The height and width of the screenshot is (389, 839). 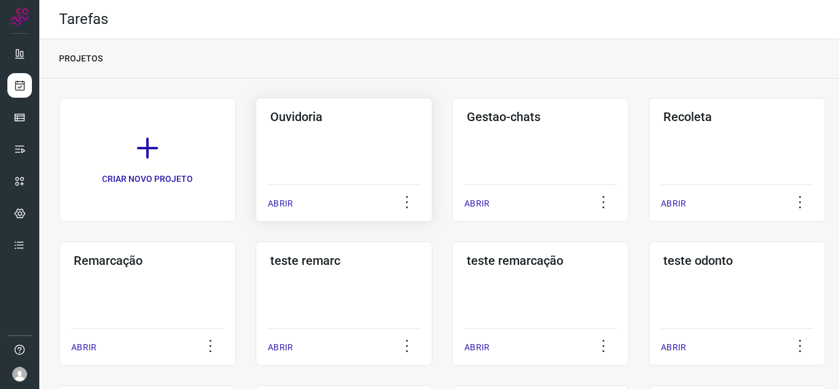 What do you see at coordinates (737, 117) in the screenshot?
I see `h3: Recoleta` at bounding box center [737, 117].